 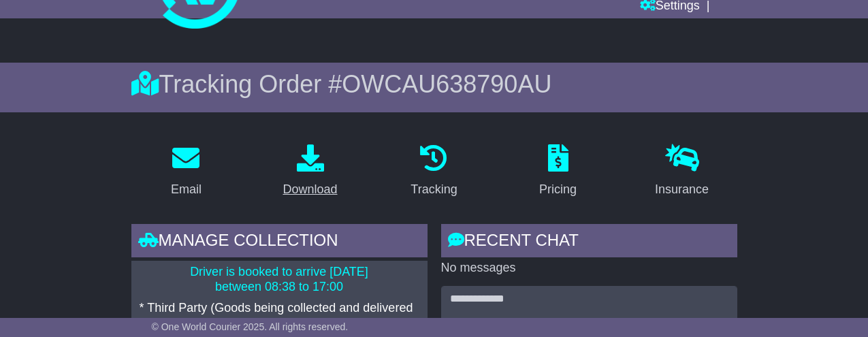 What do you see at coordinates (682, 190) in the screenshot?
I see `div: Insurance` at bounding box center [682, 190].